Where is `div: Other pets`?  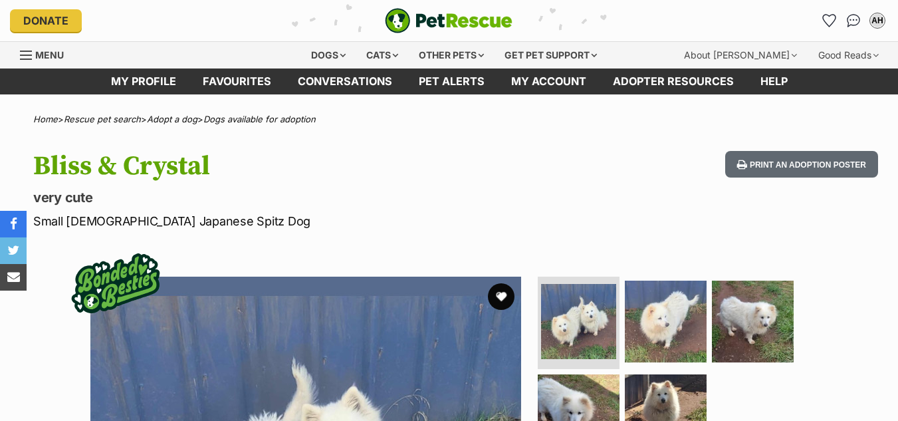
div: Other pets is located at coordinates (451, 55).